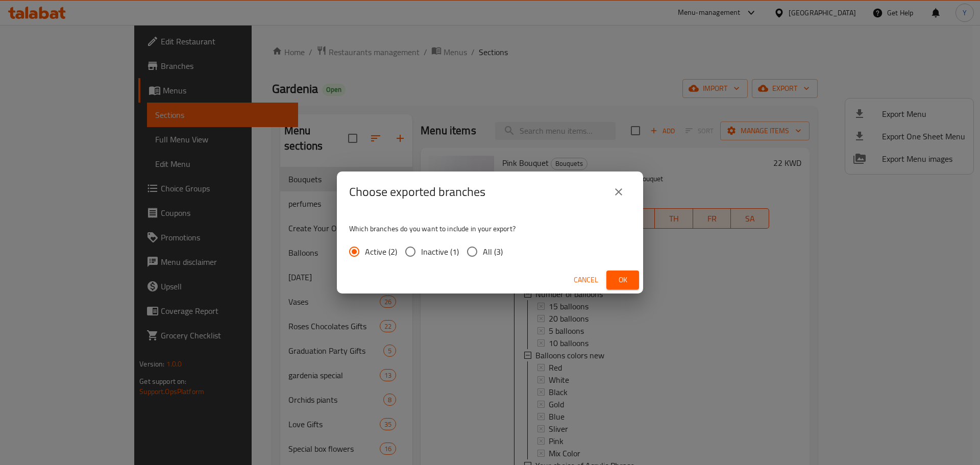 This screenshot has height=465, width=980. Describe the element at coordinates (381, 251) in the screenshot. I see `span: Active (2)` at that location.